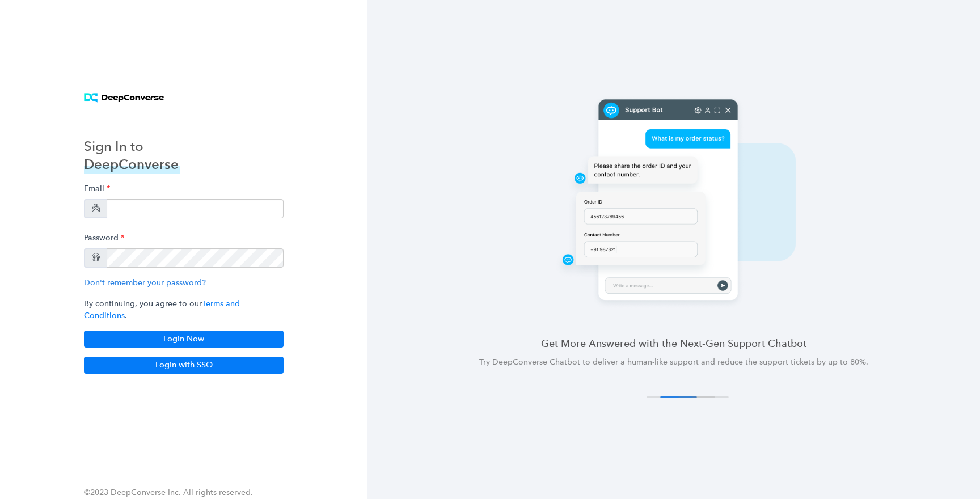 Image resolution: width=980 pixels, height=499 pixels. Describe the element at coordinates (104, 238) in the screenshot. I see `label: Password` at that location.